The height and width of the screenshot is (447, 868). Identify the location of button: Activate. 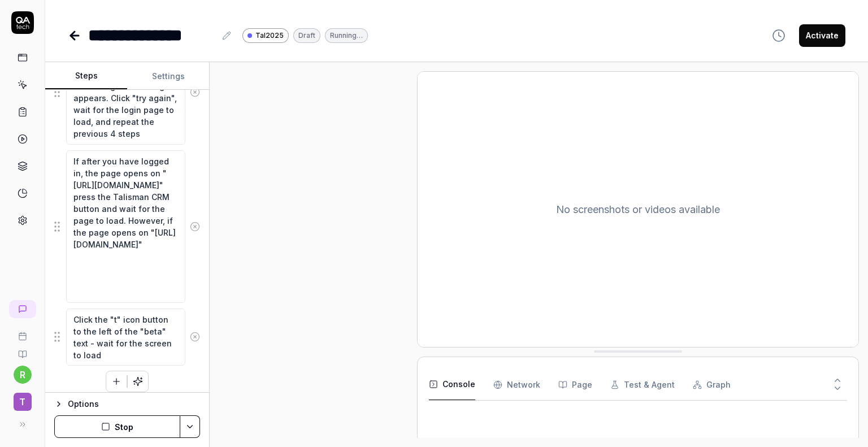
(822, 35).